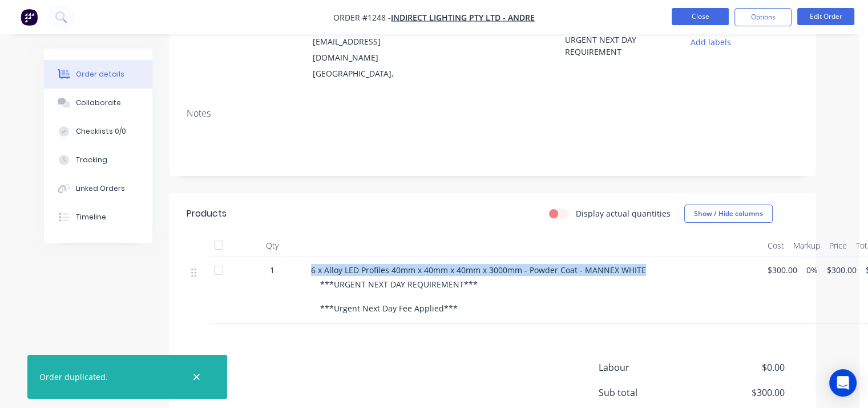  I want to click on span: Indirect Lighting Pty Ltd - Andre, so click(463, 17).